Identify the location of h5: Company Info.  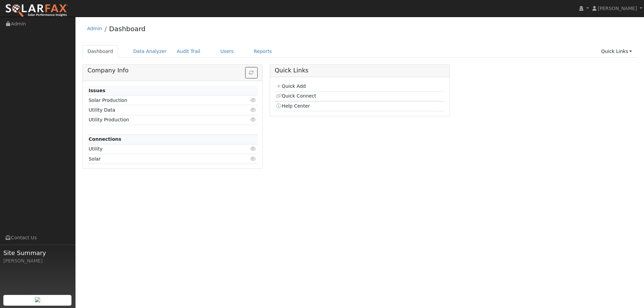
(173, 71).